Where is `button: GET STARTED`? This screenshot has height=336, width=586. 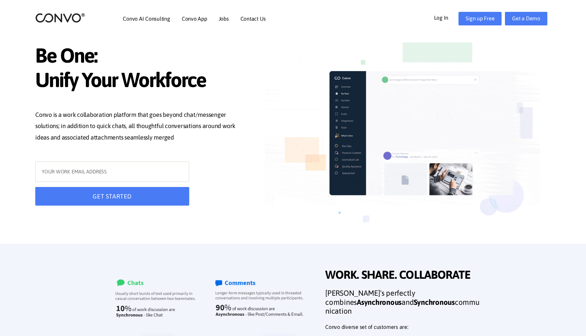 button: GET STARTED is located at coordinates (112, 196).